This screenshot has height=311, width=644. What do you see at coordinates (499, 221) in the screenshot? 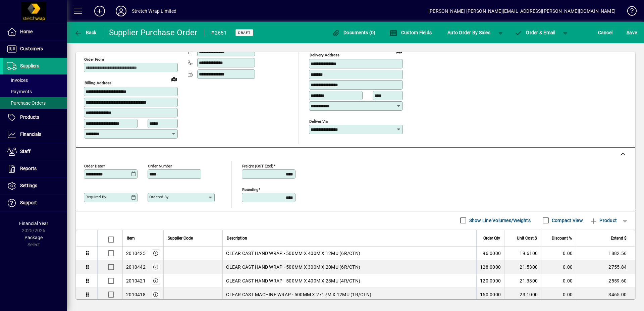
I see `label: Show Line Volumes/Weights` at bounding box center [499, 221].